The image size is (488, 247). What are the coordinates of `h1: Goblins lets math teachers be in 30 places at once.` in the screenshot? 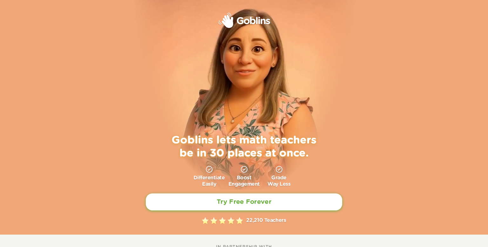 It's located at (244, 147).